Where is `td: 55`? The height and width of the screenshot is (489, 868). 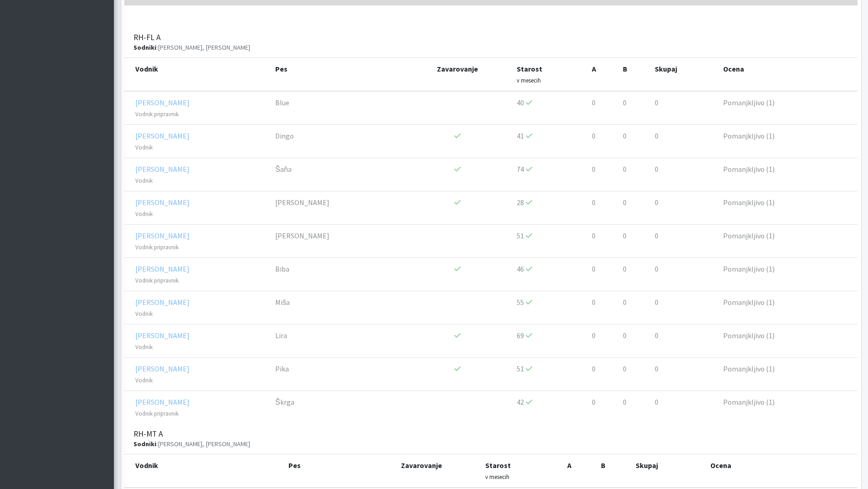
td: 55 is located at coordinates (549, 308).